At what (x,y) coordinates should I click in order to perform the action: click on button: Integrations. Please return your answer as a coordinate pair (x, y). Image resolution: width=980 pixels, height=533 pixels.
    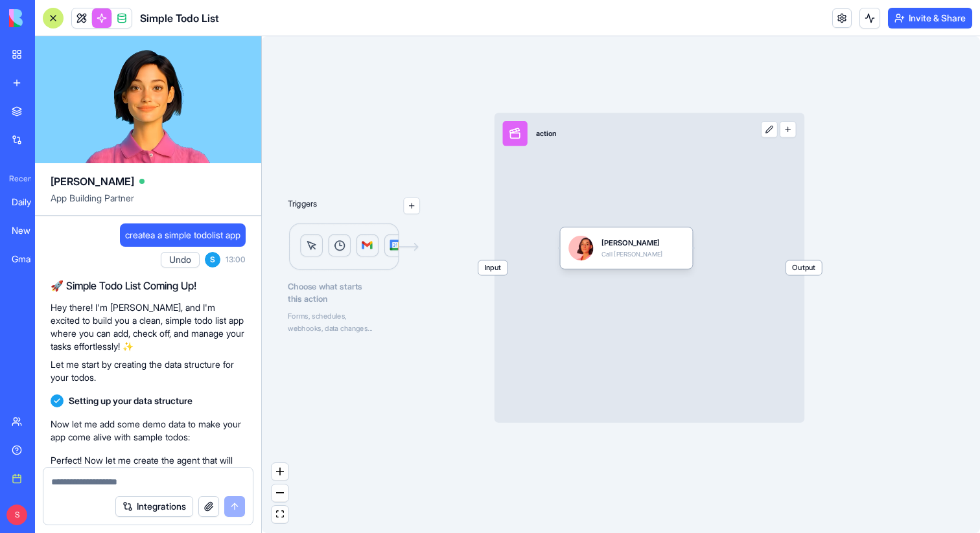
    Looking at the image, I should click on (154, 506).